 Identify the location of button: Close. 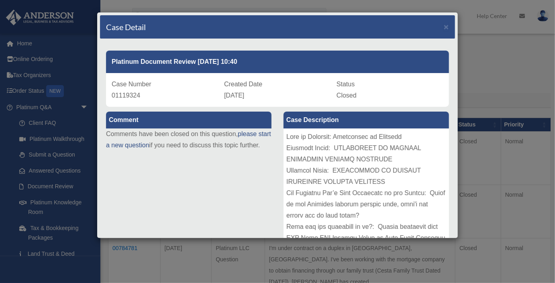
(446, 26).